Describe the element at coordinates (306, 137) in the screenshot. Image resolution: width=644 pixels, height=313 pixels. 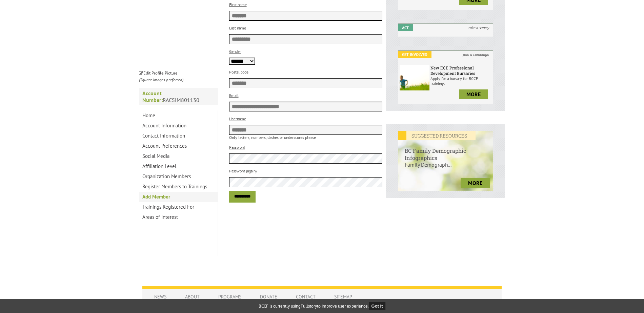
I see `p: Only letters, numbers, dashes or underscores please` at that location.